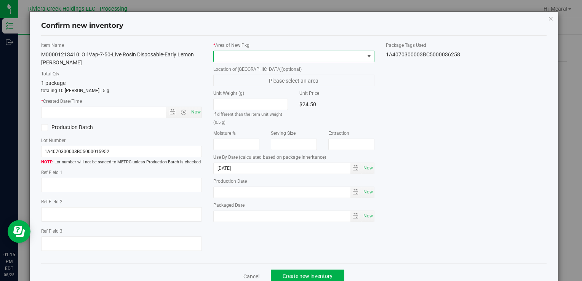  I want to click on label: Package Tags Used, so click(466, 45).